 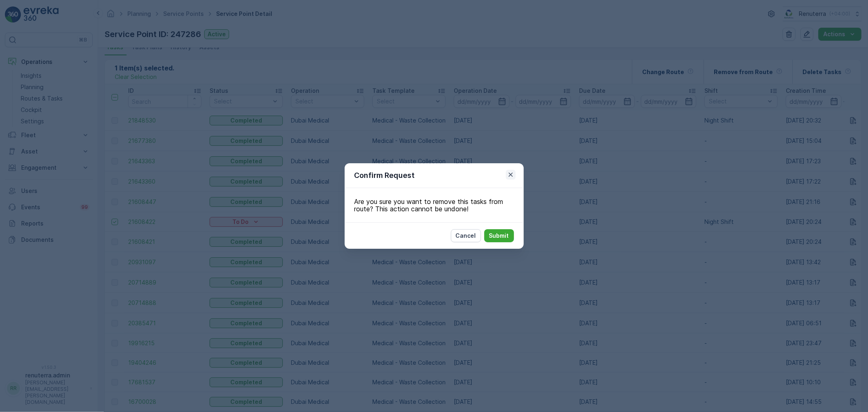 What do you see at coordinates (499, 236) in the screenshot?
I see `button: Submit` at bounding box center [499, 236].